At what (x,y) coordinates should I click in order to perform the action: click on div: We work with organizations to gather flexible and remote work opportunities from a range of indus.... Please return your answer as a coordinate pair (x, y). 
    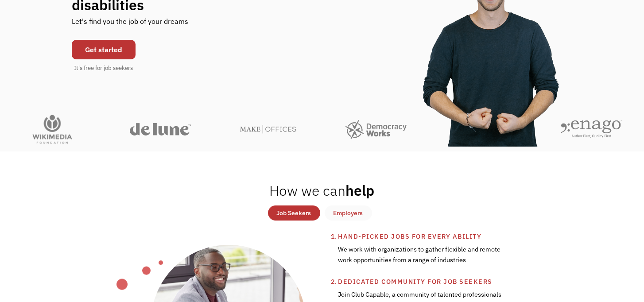
    Looking at the image, I should click on (420, 259).